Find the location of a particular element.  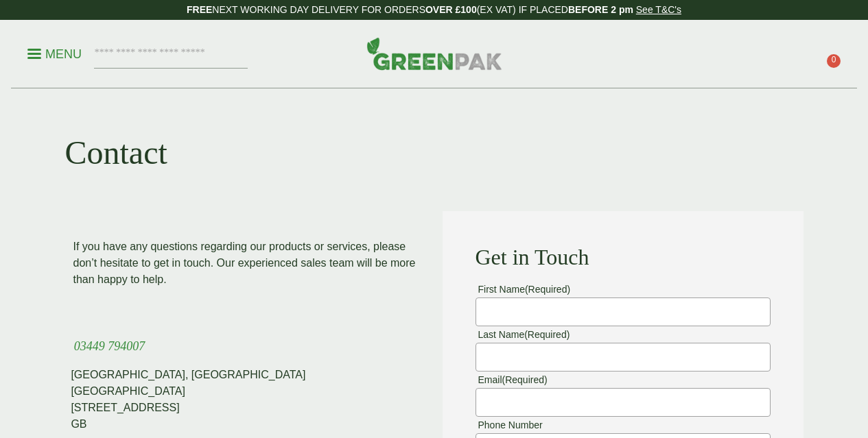

strong: BEFORE 2 pm is located at coordinates (601, 10).